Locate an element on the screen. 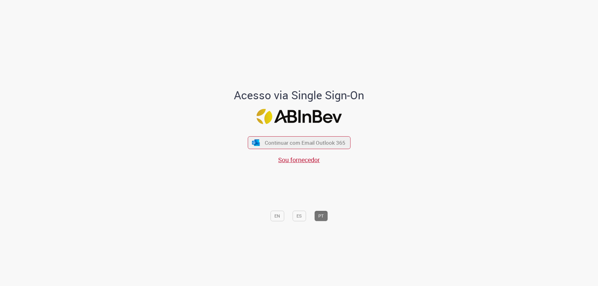 The image size is (598, 286). img: ícone Azure/Microsoft 360 is located at coordinates (256, 143).